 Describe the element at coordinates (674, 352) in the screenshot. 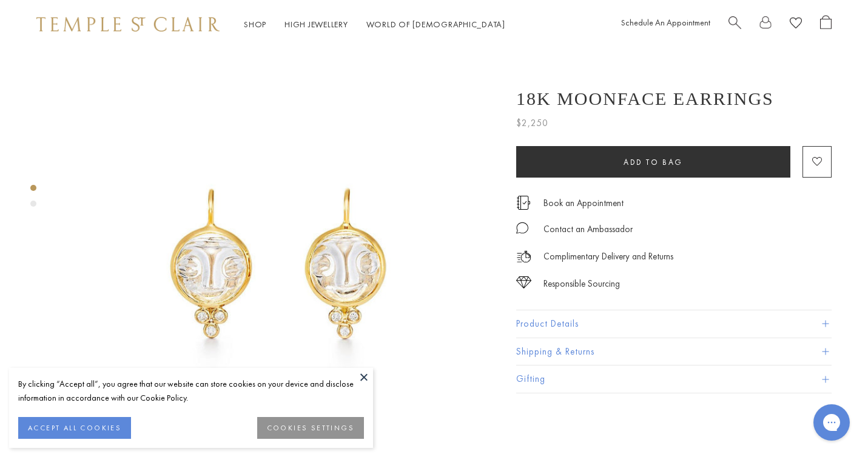

I see `button: Shipping & Returns` at that location.